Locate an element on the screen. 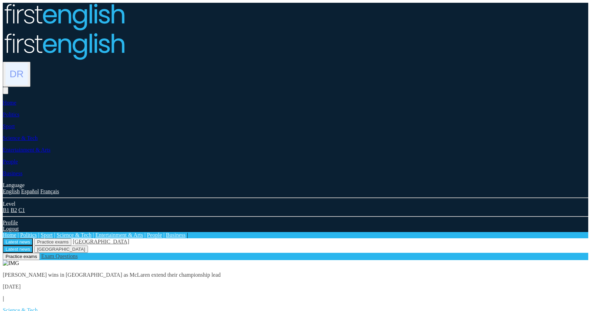 The height and width of the screenshot is (311, 591). a: C1 is located at coordinates (21, 210).